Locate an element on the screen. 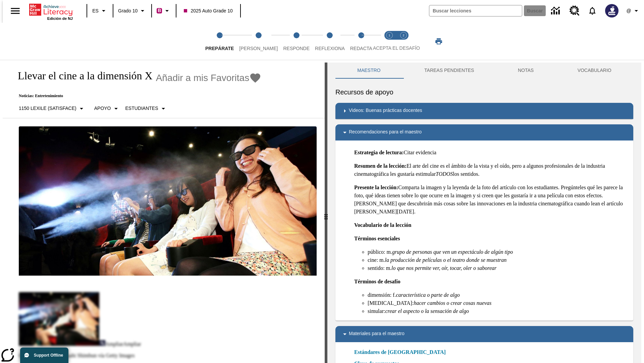 The width and height of the screenshot is (644, 363). button: Escoja un nuevo avatar is located at coordinates (612, 11).